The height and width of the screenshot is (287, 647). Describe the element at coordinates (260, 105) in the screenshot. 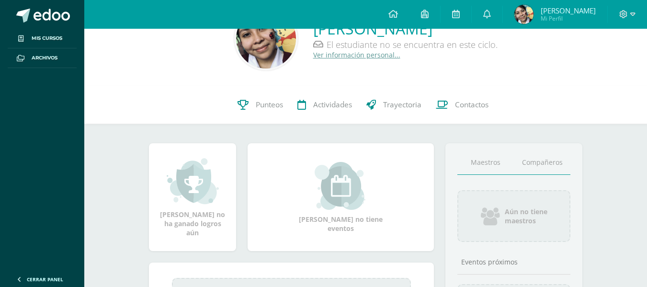

I see `a: Punteos` at that location.